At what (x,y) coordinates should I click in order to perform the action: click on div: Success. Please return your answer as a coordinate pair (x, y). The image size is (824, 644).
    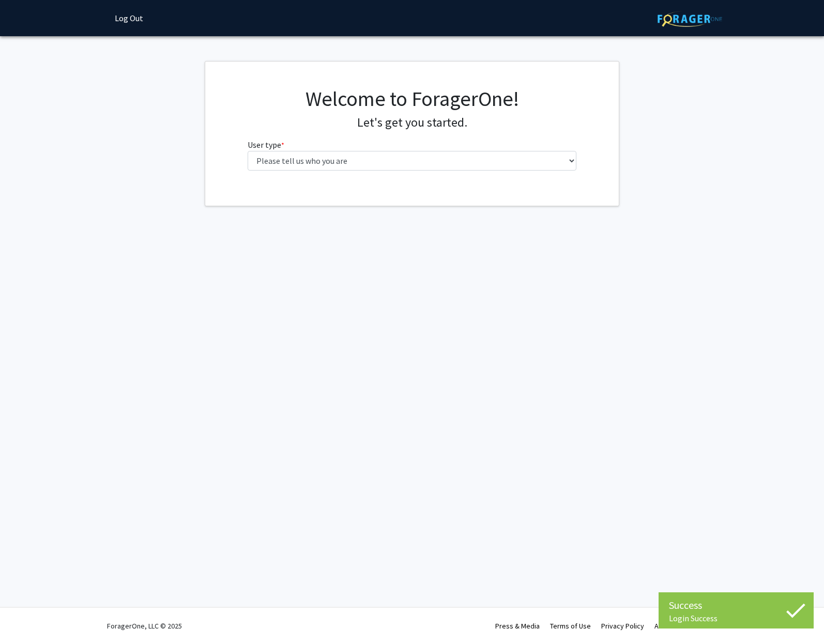
    Looking at the image, I should click on (736, 605).